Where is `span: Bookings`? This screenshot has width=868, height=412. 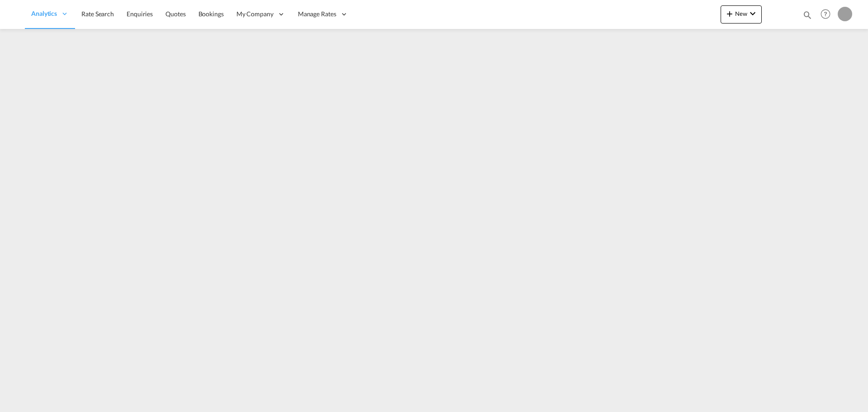 span: Bookings is located at coordinates (211, 14).